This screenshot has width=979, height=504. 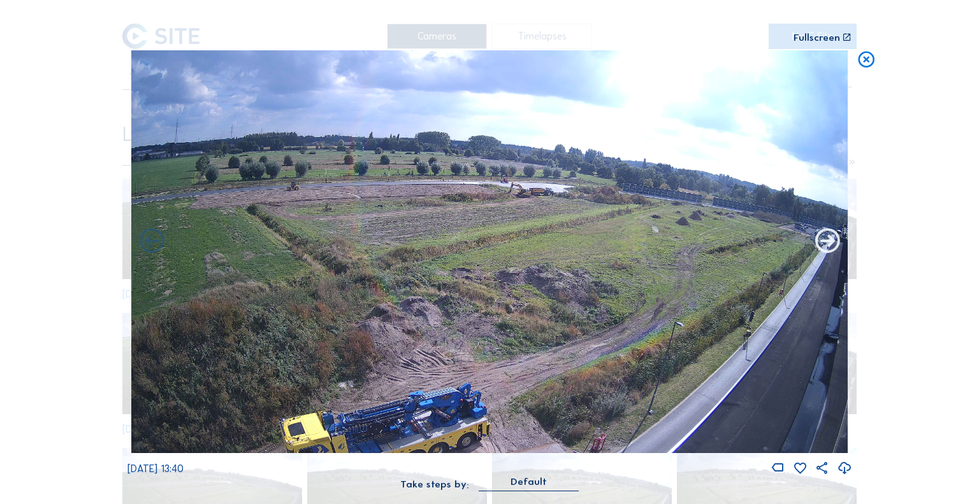 What do you see at coordinates (817, 37) in the screenshot?
I see `div: Fullscreen` at bounding box center [817, 37].